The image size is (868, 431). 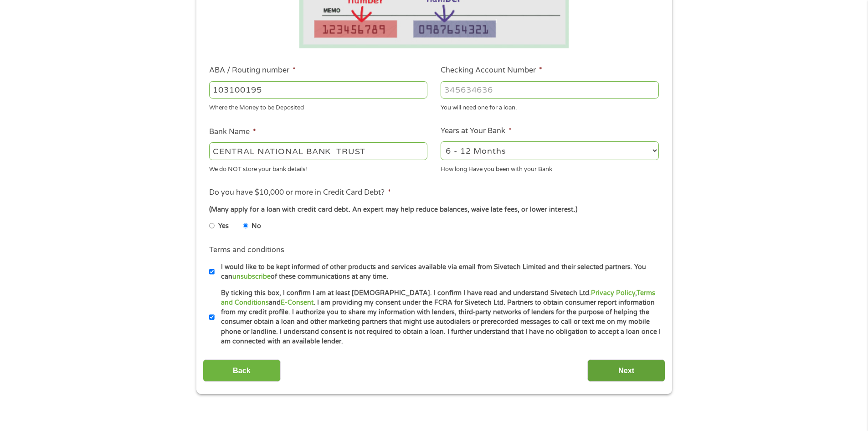 I want to click on a: unsubscribe, so click(x=251, y=276).